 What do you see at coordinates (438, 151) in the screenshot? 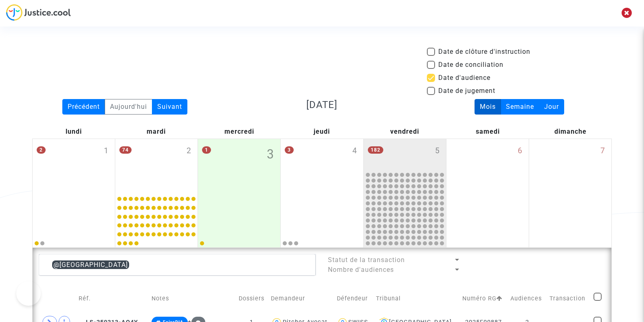
I see `span: 5` at bounding box center [438, 151].